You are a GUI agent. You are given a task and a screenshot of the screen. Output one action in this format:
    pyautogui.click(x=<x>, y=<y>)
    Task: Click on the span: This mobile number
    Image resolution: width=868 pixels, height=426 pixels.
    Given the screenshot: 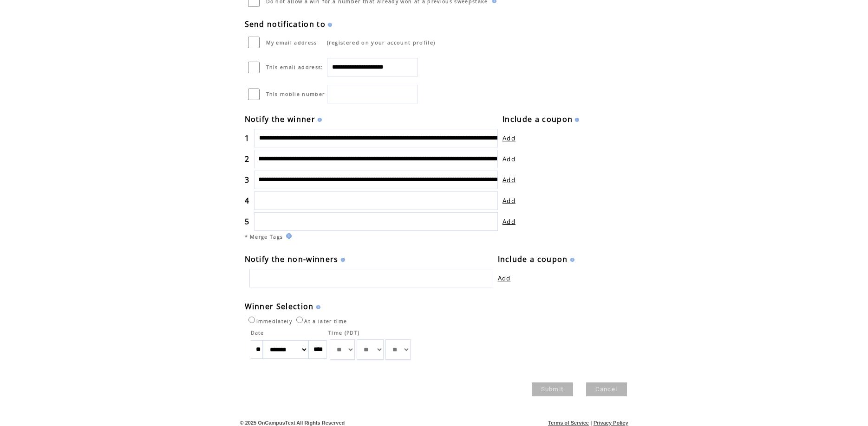 What is the action you would take?
    pyautogui.click(x=295, y=94)
    